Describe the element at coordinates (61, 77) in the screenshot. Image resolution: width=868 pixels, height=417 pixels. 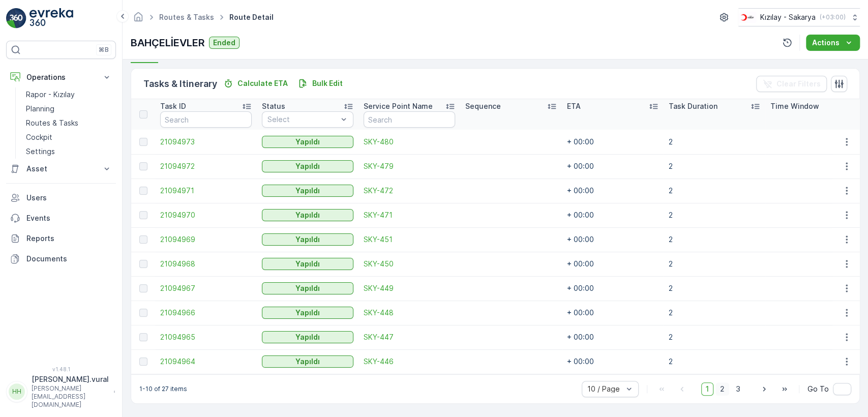
I see `p: Operations` at that location.